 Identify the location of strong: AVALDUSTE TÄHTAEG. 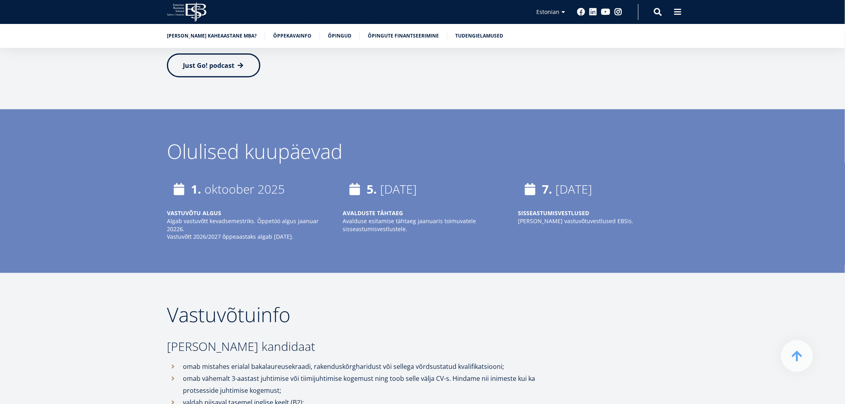
(373, 213).